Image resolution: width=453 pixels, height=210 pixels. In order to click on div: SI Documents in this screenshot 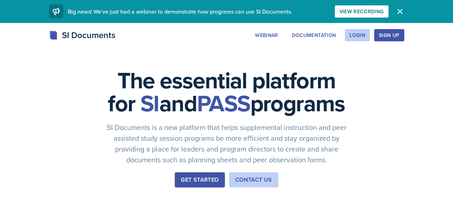, I will do `click(82, 35)`.